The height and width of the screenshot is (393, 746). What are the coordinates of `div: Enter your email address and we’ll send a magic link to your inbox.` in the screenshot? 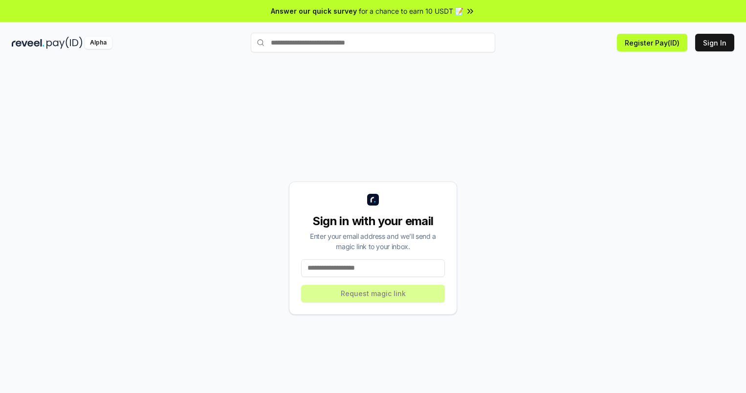 It's located at (373, 241).